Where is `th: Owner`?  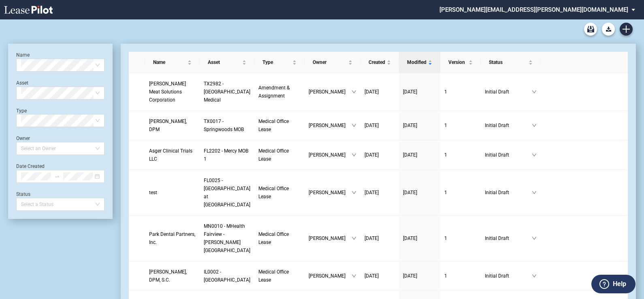
th: Owner is located at coordinates (333, 62).